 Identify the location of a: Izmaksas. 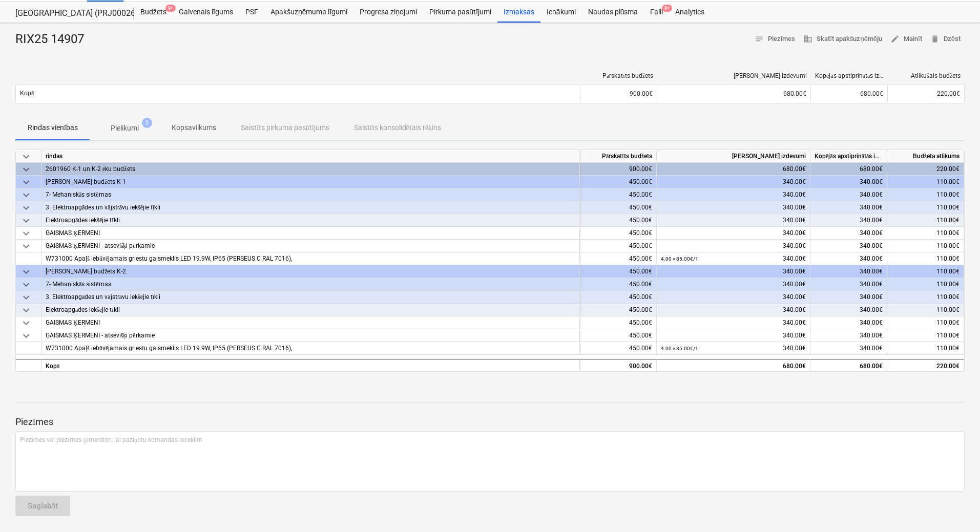
(519, 13).